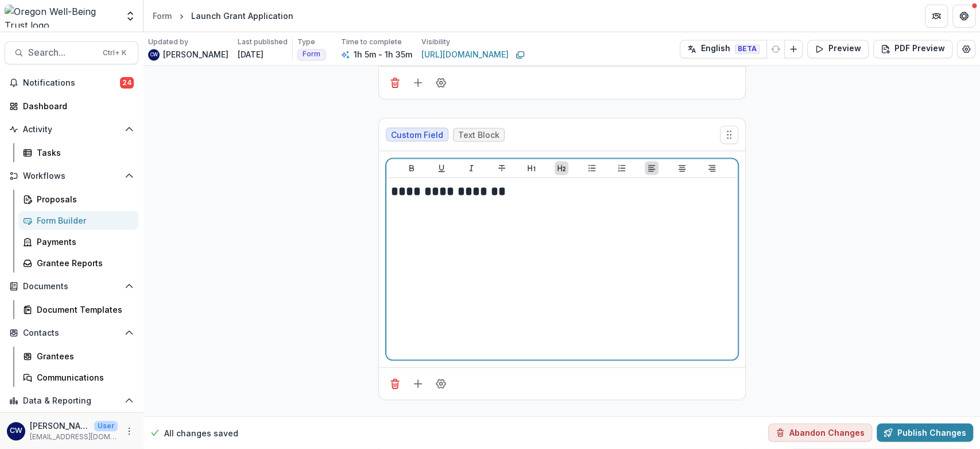 The width and height of the screenshot is (980, 449). What do you see at coordinates (412, 168) in the screenshot?
I see `button: Bold` at bounding box center [412, 168].